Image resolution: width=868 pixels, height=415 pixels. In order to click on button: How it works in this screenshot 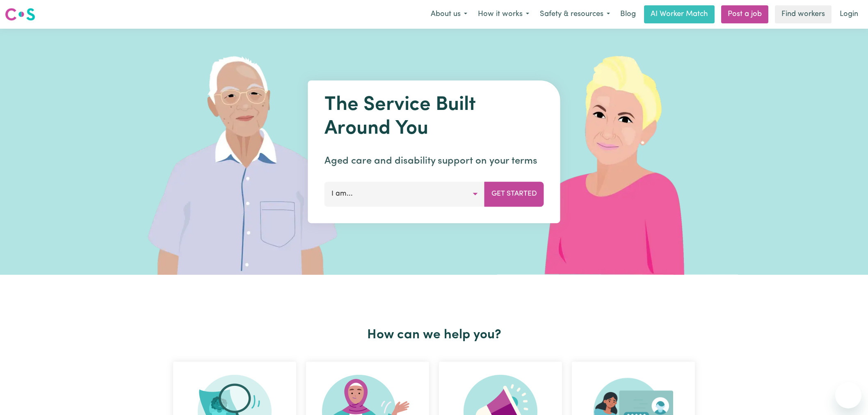, I will do `click(503, 14)`.